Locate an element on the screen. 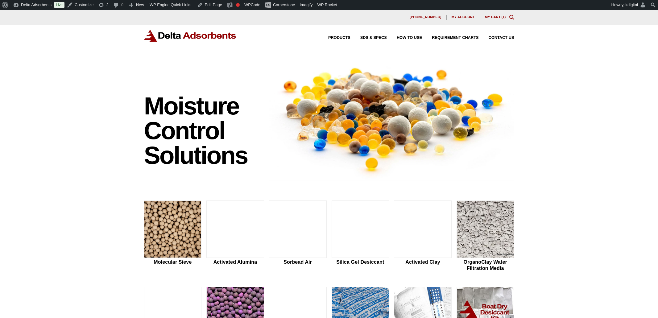 This screenshot has height=318, width=658. h1: Moisture Control Solutions is located at coordinates (204, 131).